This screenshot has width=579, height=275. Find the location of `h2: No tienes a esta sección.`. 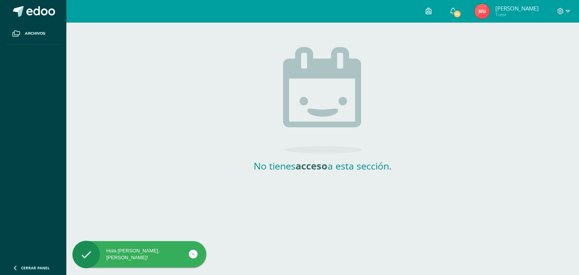

h2: No tienes a esta sección. is located at coordinates (323, 166).